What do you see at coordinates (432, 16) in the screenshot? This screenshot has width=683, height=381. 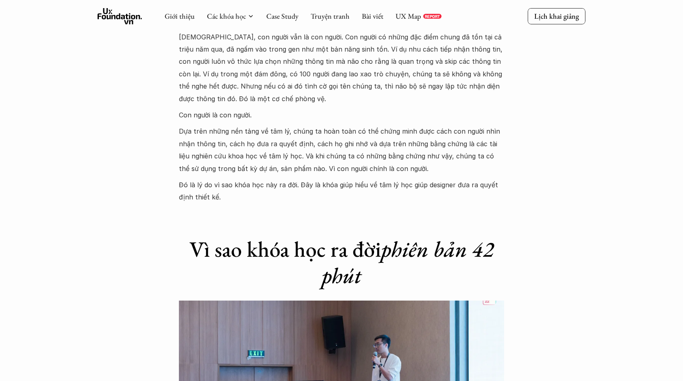 I see `p: REPORT` at bounding box center [432, 16].